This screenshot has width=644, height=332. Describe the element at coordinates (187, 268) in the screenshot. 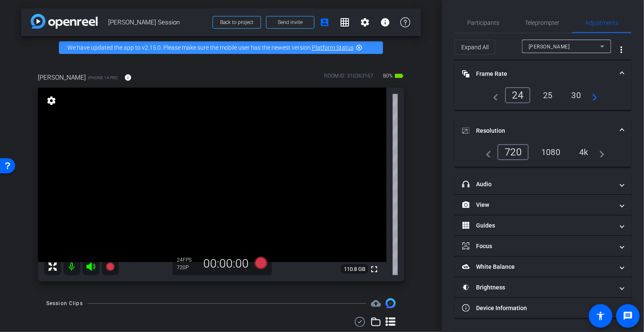

I see `div: 720P` at that location.